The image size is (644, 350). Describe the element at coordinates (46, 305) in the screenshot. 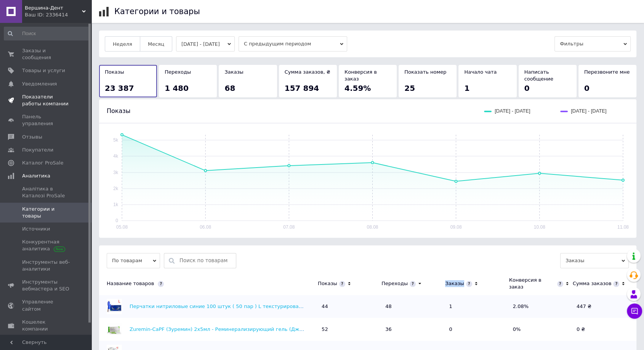

I see `span: Управление сайтом` at that location.